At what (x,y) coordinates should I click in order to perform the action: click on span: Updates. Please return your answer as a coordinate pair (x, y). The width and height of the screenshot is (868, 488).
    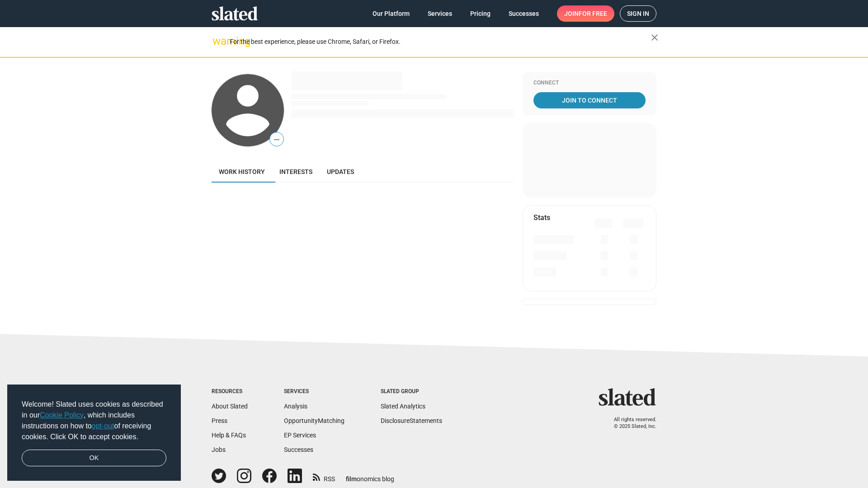
    Looking at the image, I should click on (340, 172).